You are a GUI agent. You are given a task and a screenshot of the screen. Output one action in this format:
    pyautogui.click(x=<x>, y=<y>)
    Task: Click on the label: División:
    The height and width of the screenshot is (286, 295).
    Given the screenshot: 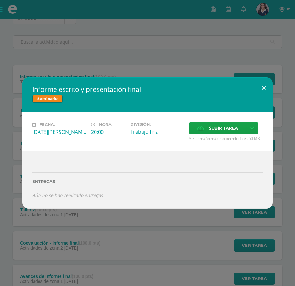 What is the action you would take?
    pyautogui.click(x=157, y=124)
    